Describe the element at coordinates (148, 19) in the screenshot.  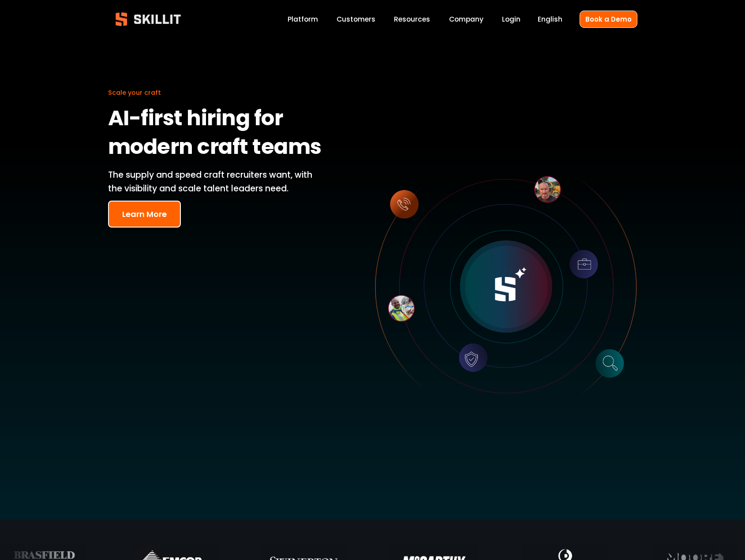
I see `a: Skillit` at that location.